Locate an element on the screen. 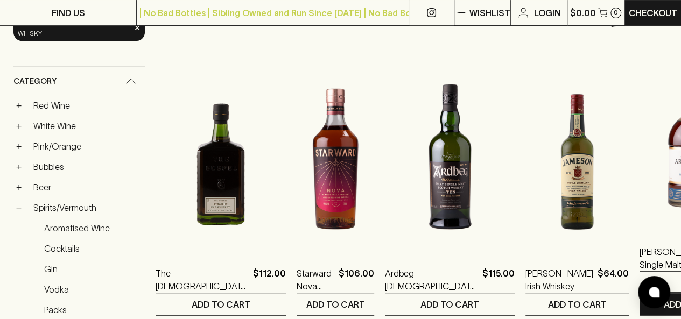  a: Bubbles is located at coordinates (87, 167).